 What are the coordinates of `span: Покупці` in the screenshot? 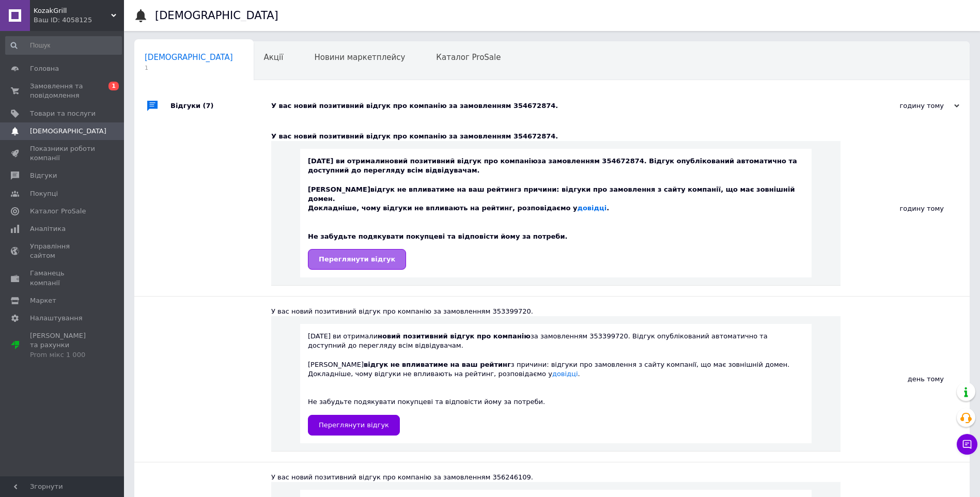 It's located at (44, 194).